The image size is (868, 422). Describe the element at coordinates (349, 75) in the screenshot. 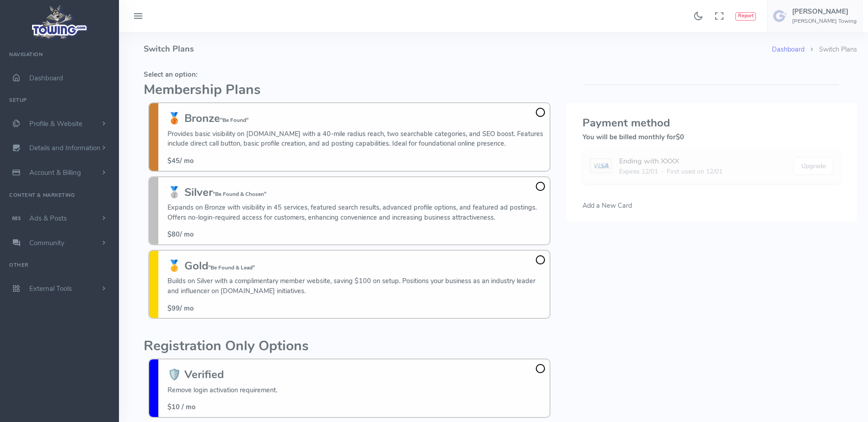

I see `h5: Select an option:` at that location.